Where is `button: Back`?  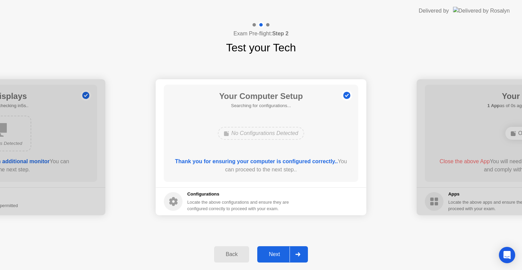
button: Back is located at coordinates (232, 254).